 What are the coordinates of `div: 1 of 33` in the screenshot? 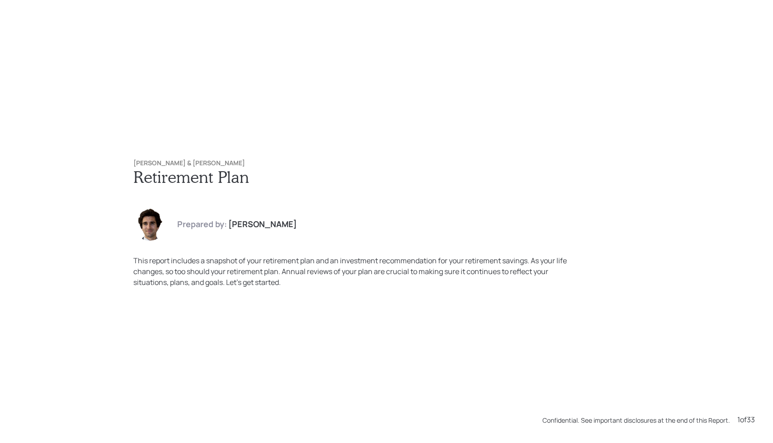 It's located at (746, 420).